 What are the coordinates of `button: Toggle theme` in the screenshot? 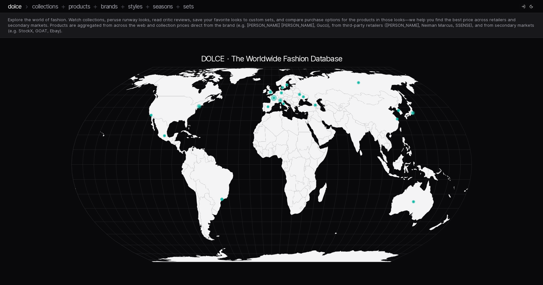 It's located at (531, 7).